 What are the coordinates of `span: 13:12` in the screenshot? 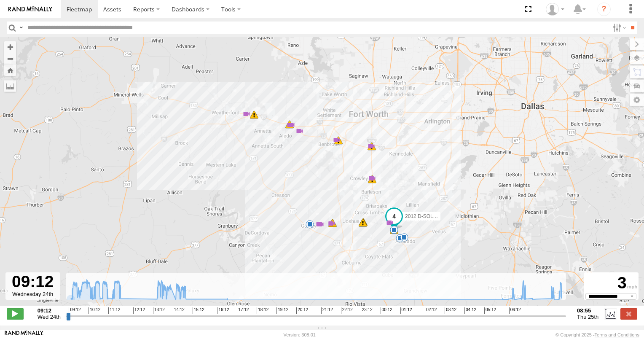 It's located at (159, 311).